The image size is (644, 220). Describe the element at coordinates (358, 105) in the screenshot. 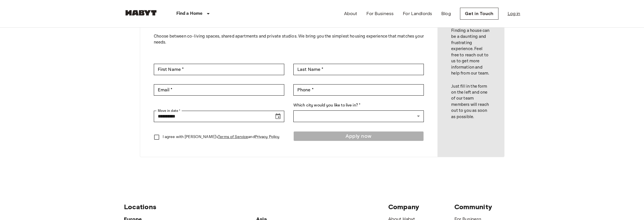

I see `label: Which city would you like to live in? *` at that location.